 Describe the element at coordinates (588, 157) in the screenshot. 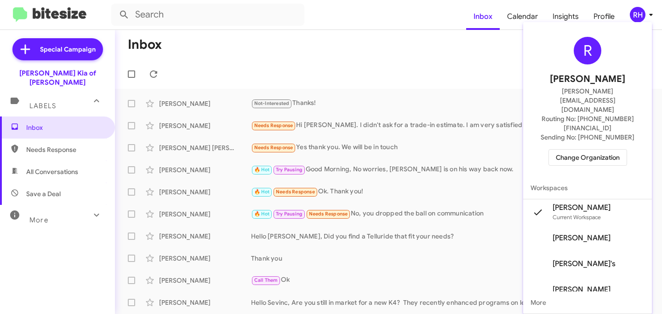

I see `button: Change Organization` at that location.